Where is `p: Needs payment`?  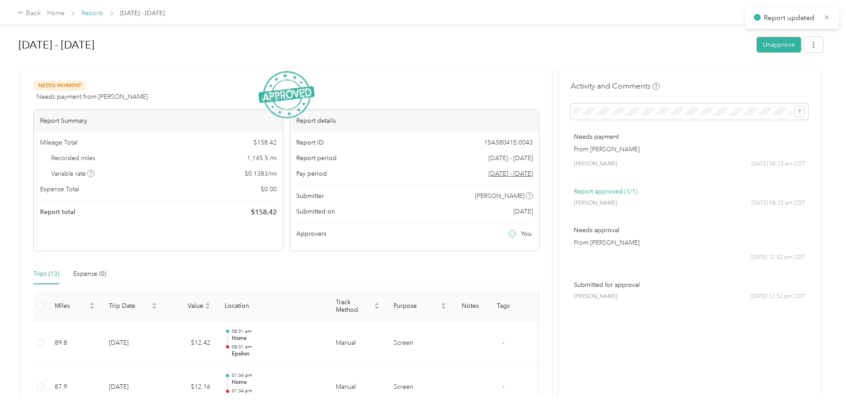 p: Needs payment is located at coordinates (689, 137).